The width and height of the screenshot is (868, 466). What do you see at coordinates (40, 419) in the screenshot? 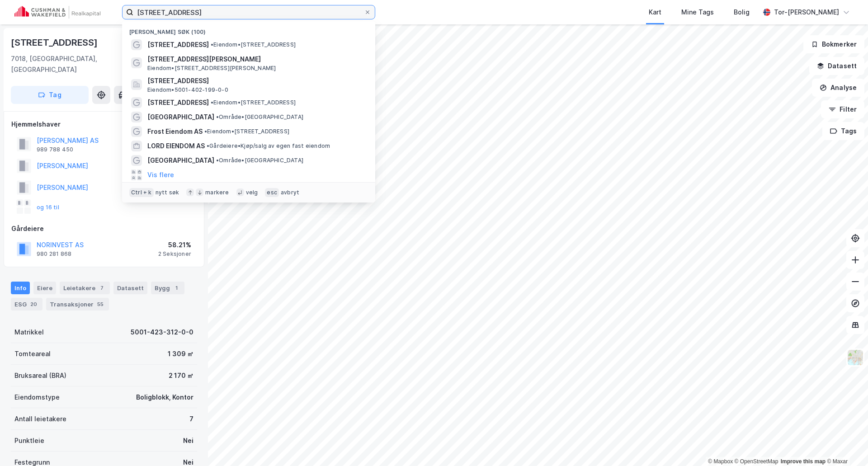
I see `div: Antall leietakere` at bounding box center [40, 419].